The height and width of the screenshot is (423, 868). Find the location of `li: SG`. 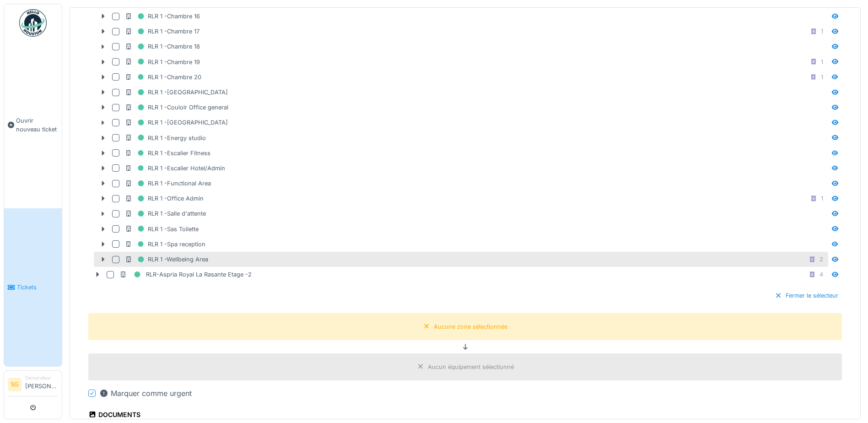

li: SG is located at coordinates (14, 385).